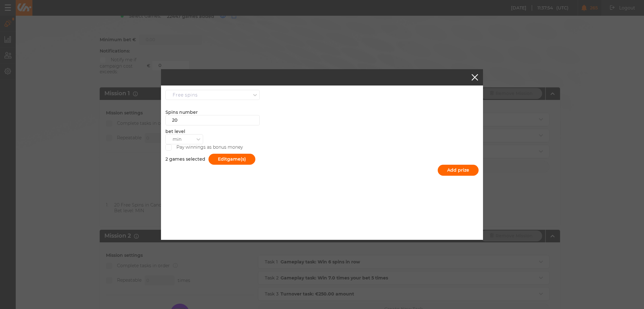 The image size is (644, 309). I want to click on span: 2 games selected, so click(185, 159).